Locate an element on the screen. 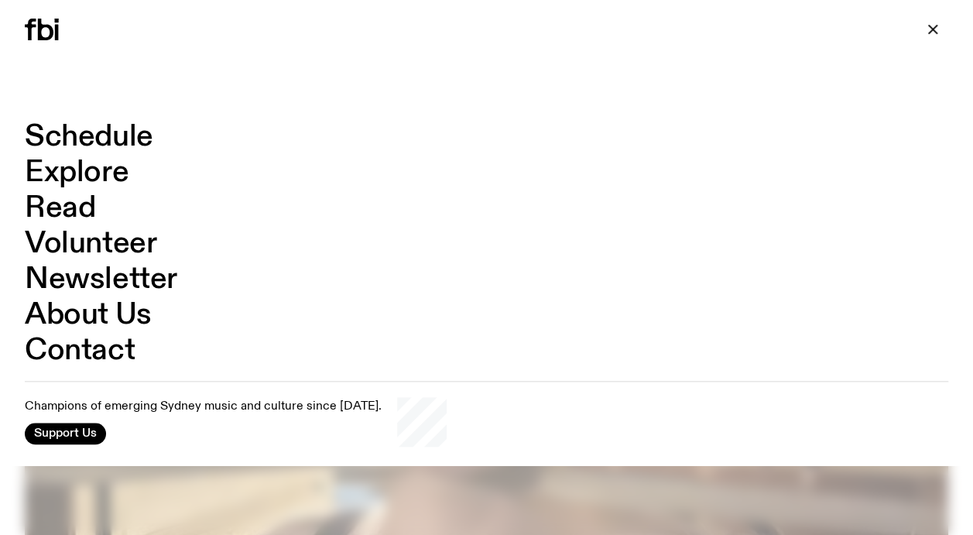  a: Volunteer is located at coordinates (91, 244).